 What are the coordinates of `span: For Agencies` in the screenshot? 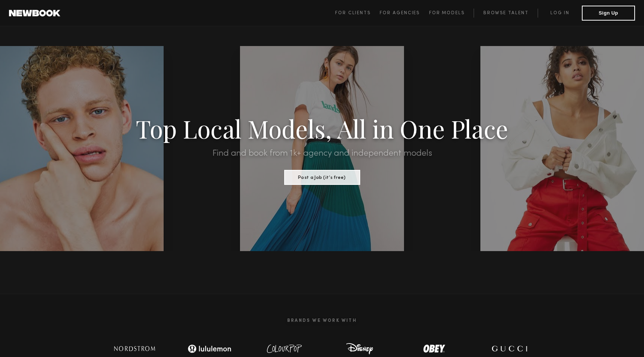 It's located at (399, 13).